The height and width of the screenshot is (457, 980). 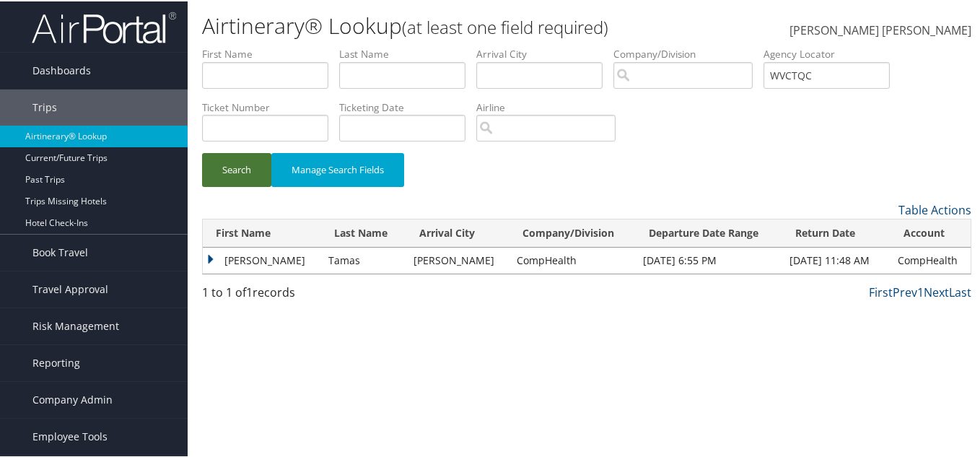 I want to click on label: First Name, so click(x=270, y=52).